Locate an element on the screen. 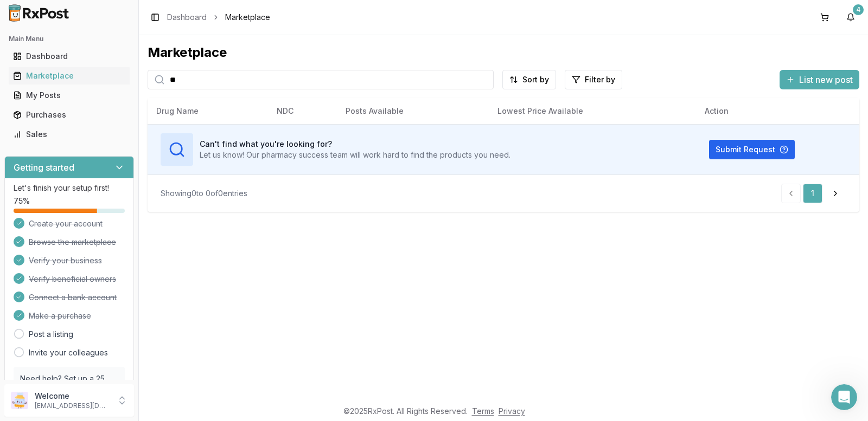  a: Marketplace is located at coordinates (69, 76).